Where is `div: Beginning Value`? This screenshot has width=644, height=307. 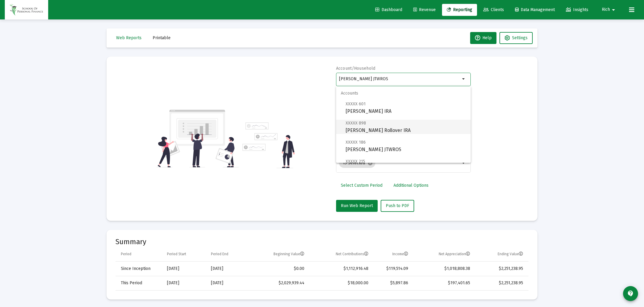
div: Beginning Value is located at coordinates (289, 254).